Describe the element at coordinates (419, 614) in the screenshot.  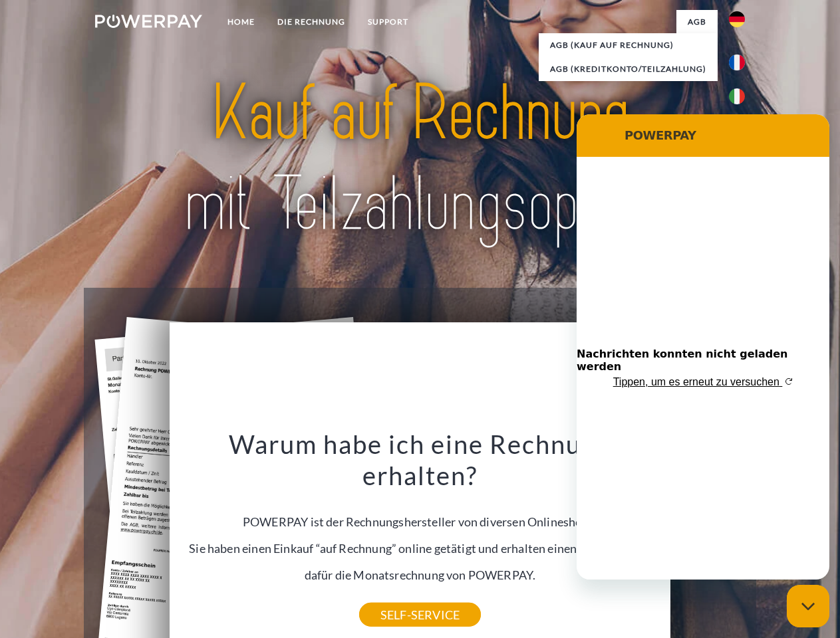
I see `a: SELF-SERVICE` at that location.